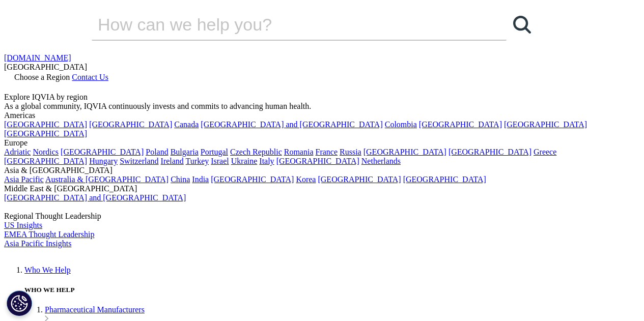  Describe the element at coordinates (185, 151) in the screenshot. I see `a: Bulgaria` at that location.